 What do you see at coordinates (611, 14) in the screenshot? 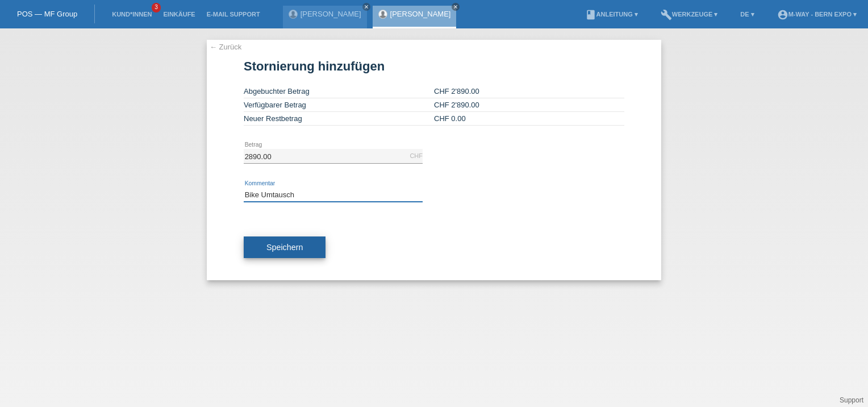
I see `a: bookAnleitung ▾` at bounding box center [611, 14].